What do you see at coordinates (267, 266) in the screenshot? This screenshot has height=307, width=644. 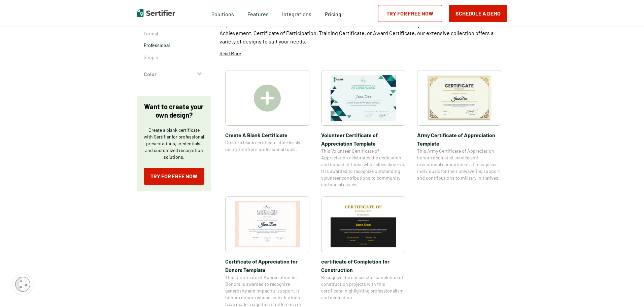 I see `span: Certificate of Appreciation for Donors​ Template` at bounding box center [267, 266].